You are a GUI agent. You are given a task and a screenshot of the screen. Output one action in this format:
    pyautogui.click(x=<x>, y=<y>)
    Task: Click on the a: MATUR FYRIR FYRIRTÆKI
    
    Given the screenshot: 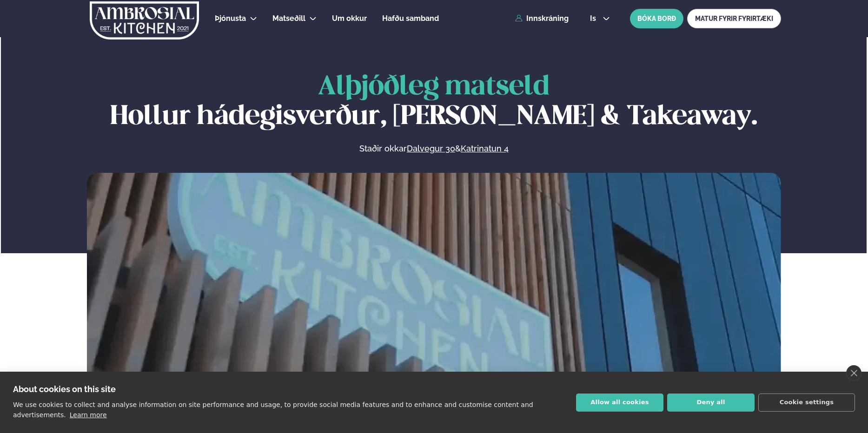 What is the action you would take?
    pyautogui.click(x=734, y=19)
    